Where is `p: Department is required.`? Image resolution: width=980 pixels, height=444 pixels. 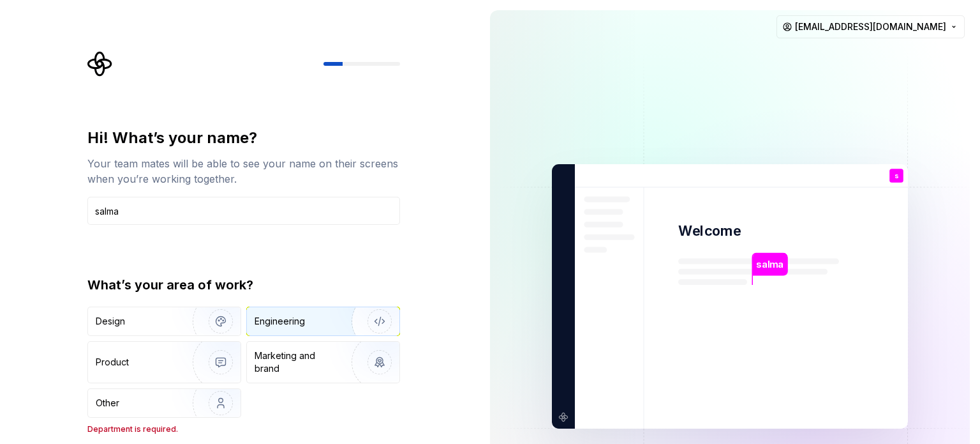 p: Department is required. is located at coordinates (244, 429).